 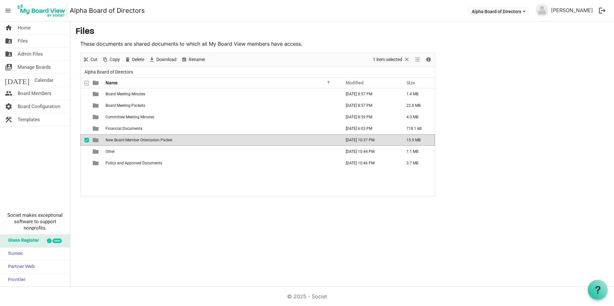 What do you see at coordinates (411, 83) in the screenshot?
I see `span: Size` at bounding box center [411, 83].